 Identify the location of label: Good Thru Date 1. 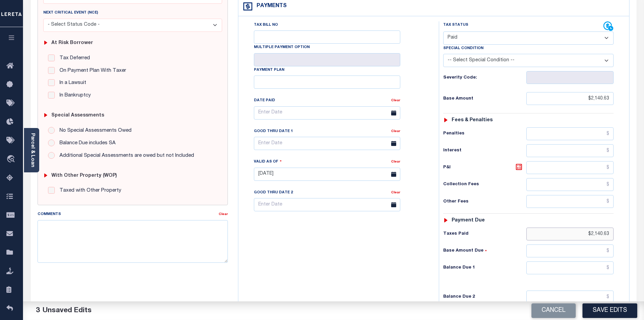
(273, 131).